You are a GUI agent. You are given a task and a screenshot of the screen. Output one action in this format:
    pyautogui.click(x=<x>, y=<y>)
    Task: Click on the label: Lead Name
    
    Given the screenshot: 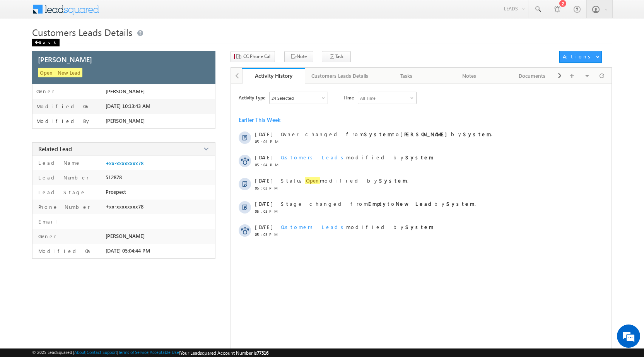 What is the action you would take?
    pyautogui.click(x=58, y=162)
    